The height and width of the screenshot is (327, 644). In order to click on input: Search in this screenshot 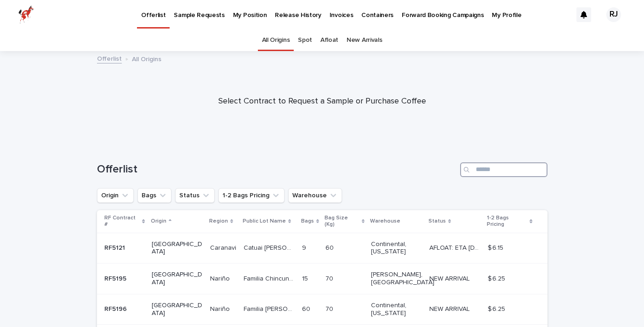, I will do `click(504, 170)`.